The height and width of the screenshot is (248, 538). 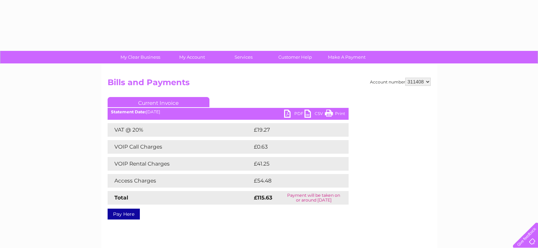 What do you see at coordinates (293, 181) in the screenshot?
I see `td: £54.48` at bounding box center [293, 181].